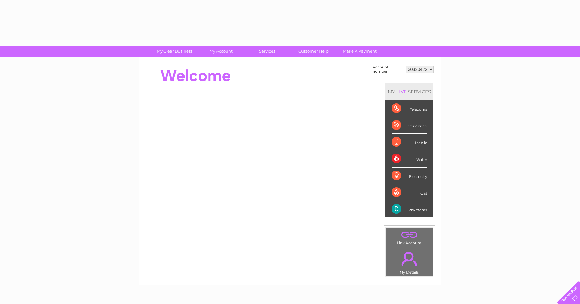 This screenshot has height=304, width=580. I want to click on div: Telecoms, so click(409, 109).